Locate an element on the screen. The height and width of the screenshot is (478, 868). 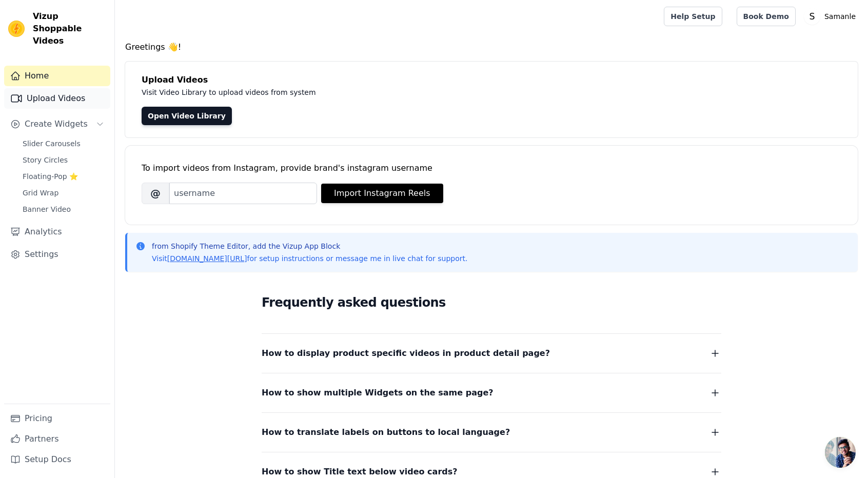
button: How to display product specific videos in product detail page? is located at coordinates (492, 353).